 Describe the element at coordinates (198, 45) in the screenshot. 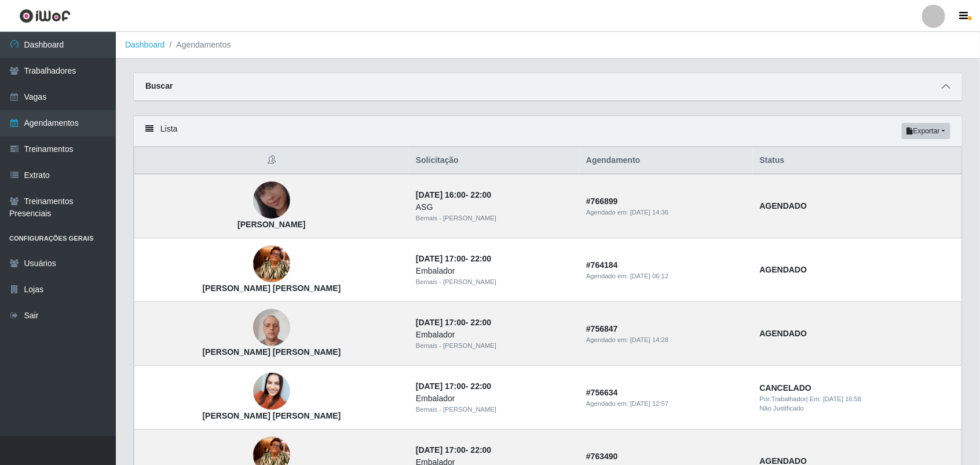

I see `li: Agendamentos` at that location.